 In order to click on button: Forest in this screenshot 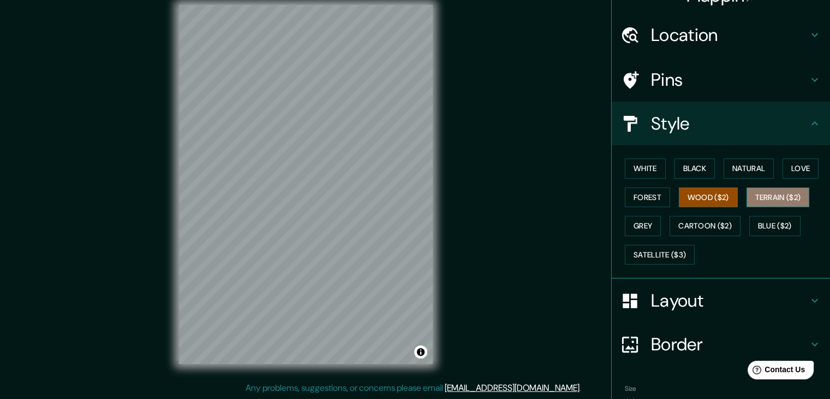, I will do `click(648, 197)`.